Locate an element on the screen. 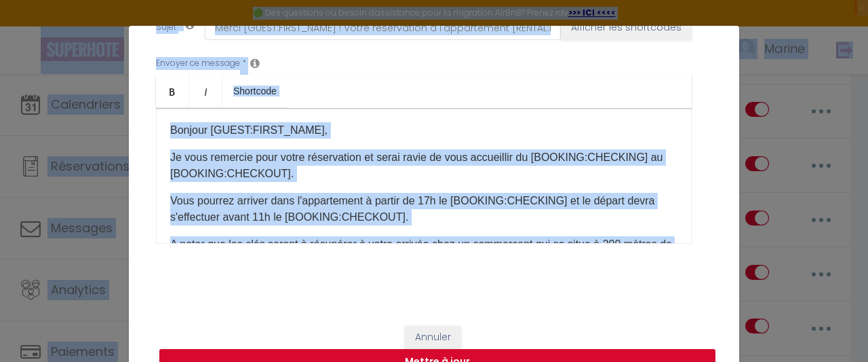 This screenshot has height=362, width=868. p: Je vous remercie pour votre réservation et serai ravie de vous accueillir du [BOOKING:CHECKING]​ ... is located at coordinates (424, 166).